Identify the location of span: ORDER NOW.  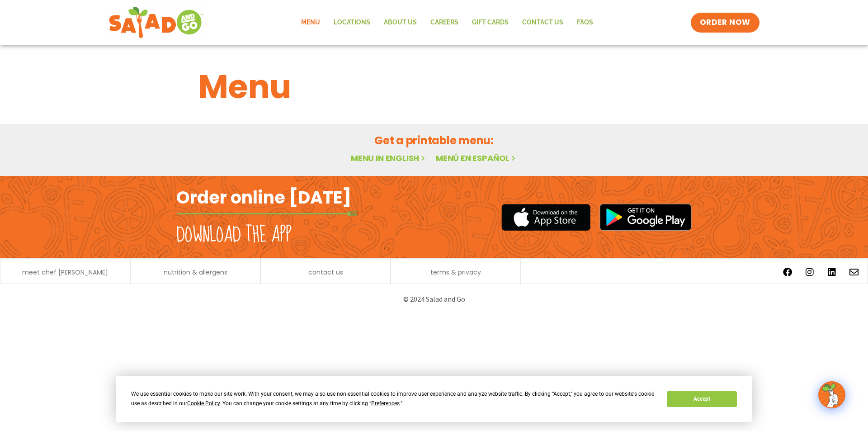
(725, 23).